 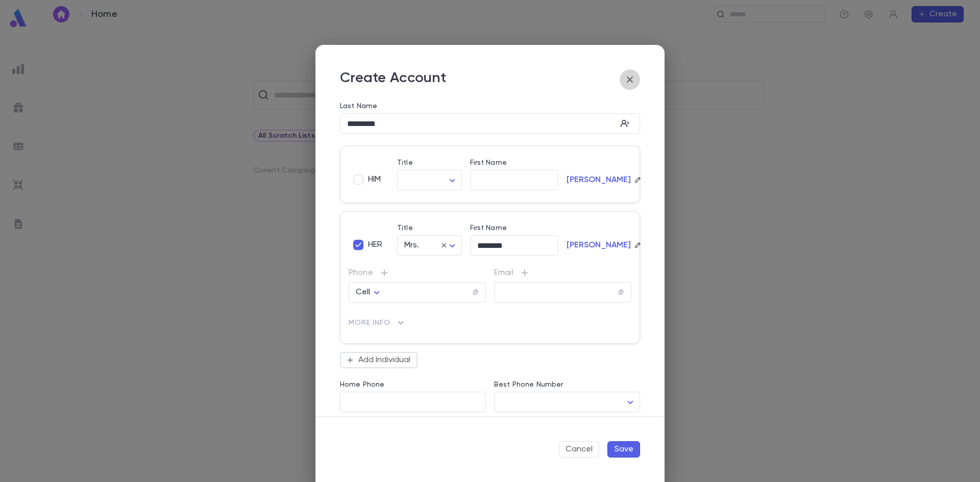 What do you see at coordinates (430, 245) in the screenshot?
I see `div: Mrs.` at bounding box center [430, 245].